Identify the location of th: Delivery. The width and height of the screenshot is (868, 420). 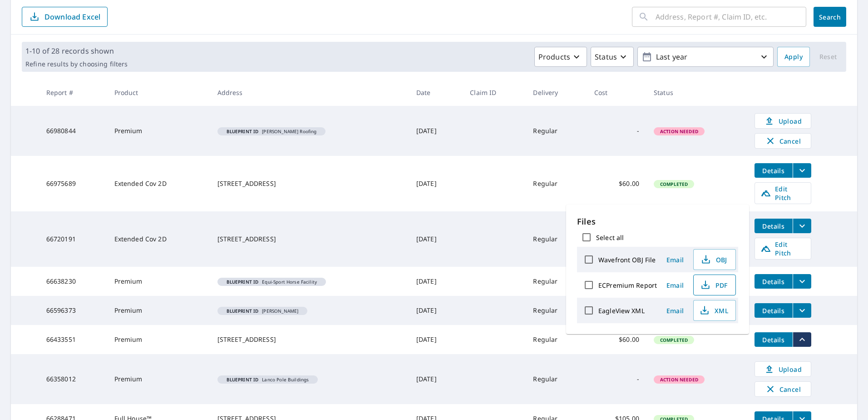
(556, 92).